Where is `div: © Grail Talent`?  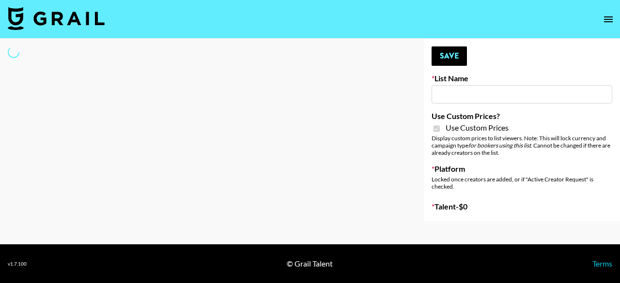 div: © Grail Talent is located at coordinates (310, 264).